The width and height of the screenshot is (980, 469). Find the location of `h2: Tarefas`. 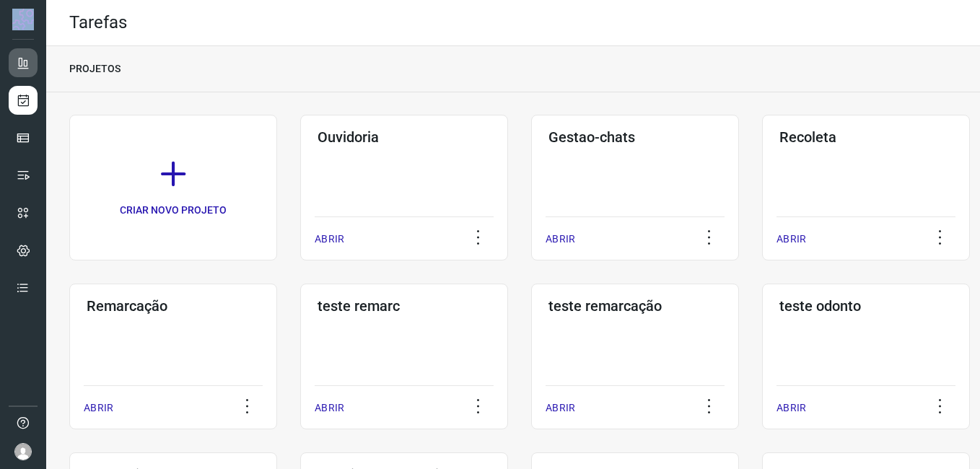

h2: Tarefas is located at coordinates (98, 22).